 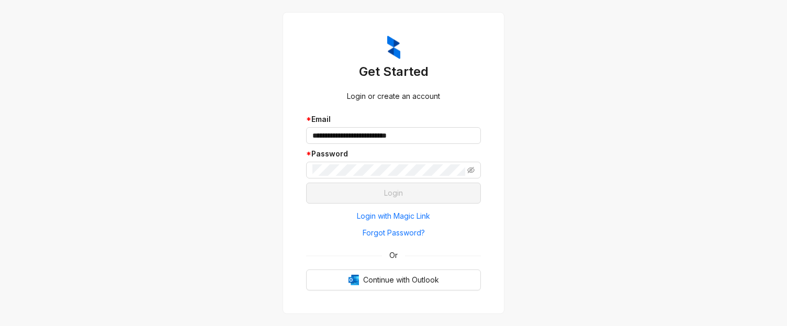 What do you see at coordinates (394, 216) in the screenshot?
I see `button: Login with Magic Link` at bounding box center [394, 216].